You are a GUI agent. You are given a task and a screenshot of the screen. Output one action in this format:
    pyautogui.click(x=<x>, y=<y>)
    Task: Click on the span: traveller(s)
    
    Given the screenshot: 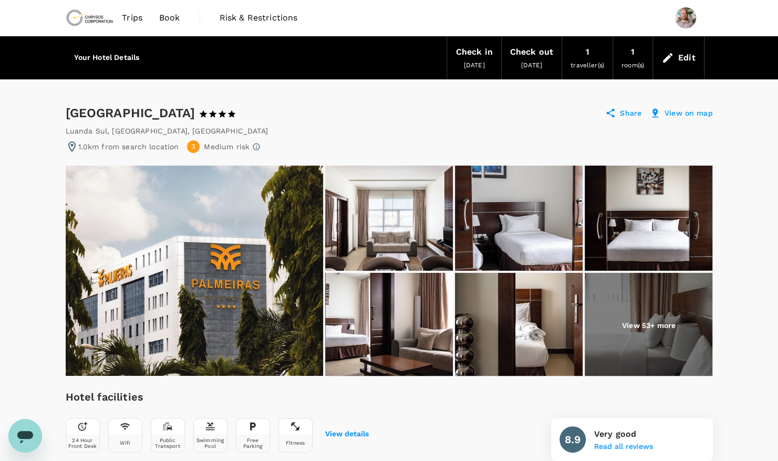 What is the action you would take?
    pyautogui.click(x=587, y=65)
    